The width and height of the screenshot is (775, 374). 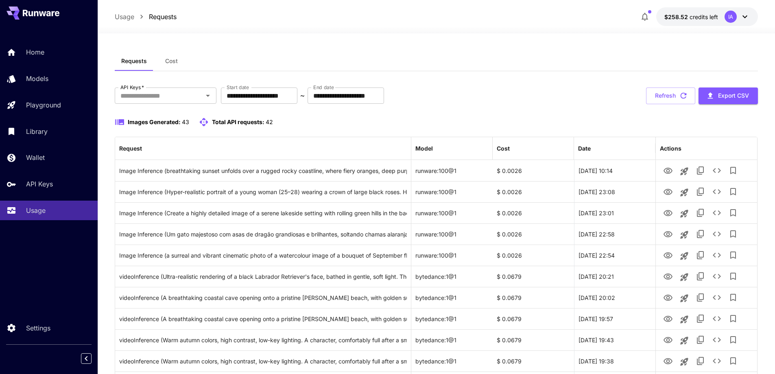 I want to click on p: Requests, so click(x=163, y=17).